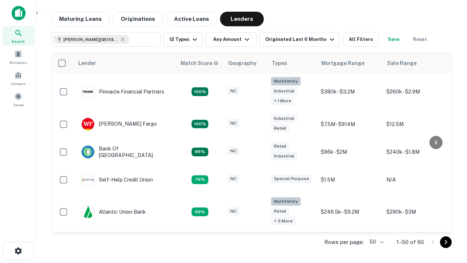 The width and height of the screenshot is (467, 263). I want to click on div: Matching Properties: 15, hasApolloMatch: undefined, so click(200, 124).